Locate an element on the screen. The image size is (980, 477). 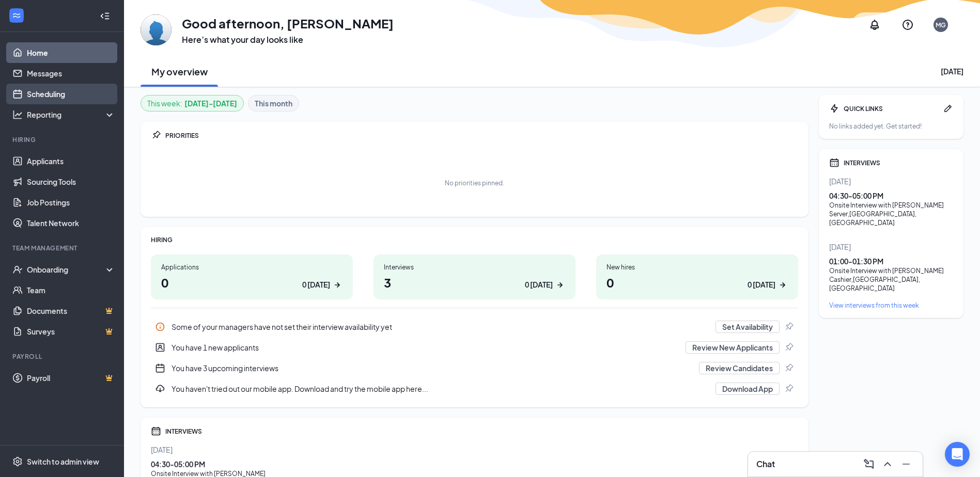
a: Scheduling is located at coordinates (71, 94).